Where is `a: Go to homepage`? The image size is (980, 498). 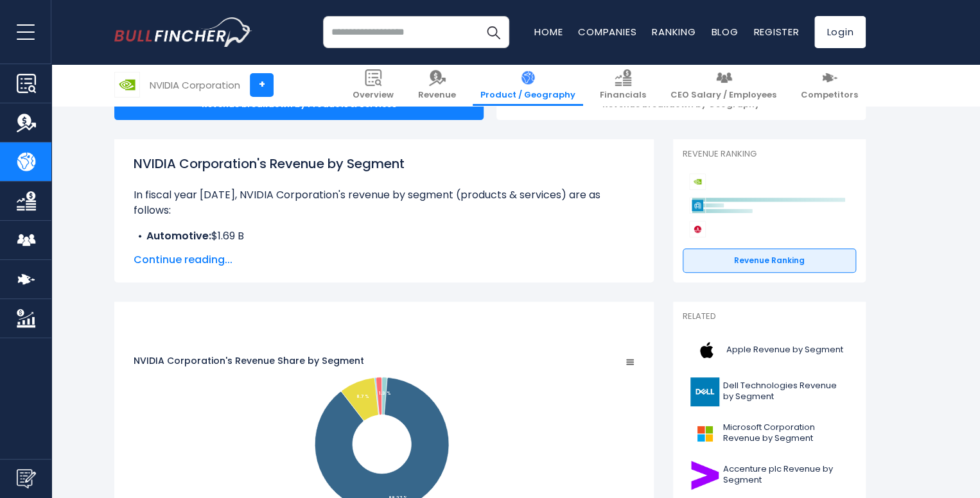 a: Go to homepage is located at coordinates (183, 32).